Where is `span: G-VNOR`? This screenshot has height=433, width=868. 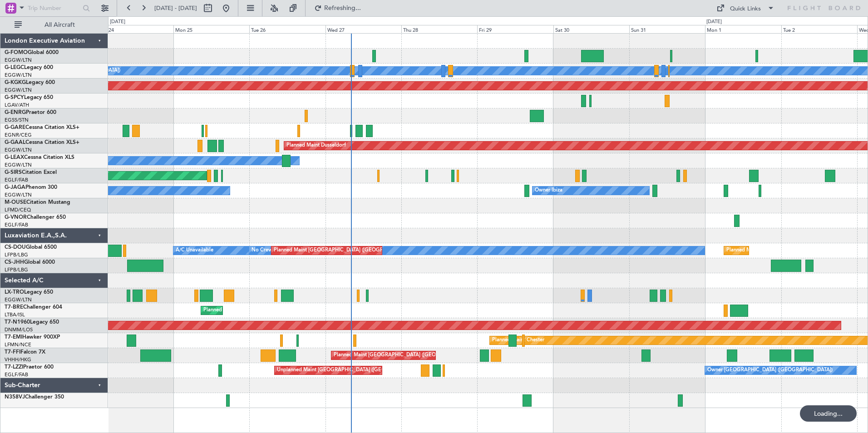
span: G-VNOR is located at coordinates (16, 218).